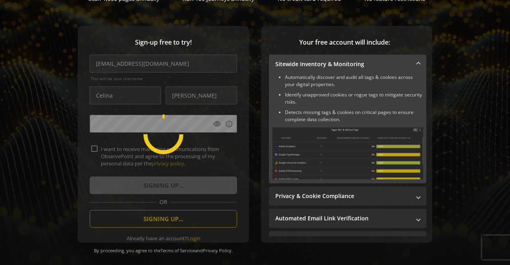 This screenshot has height=265, width=510. Describe the element at coordinates (343, 196) in the screenshot. I see `mat-panel-title: Privacy & Cookie Compliance` at that location.